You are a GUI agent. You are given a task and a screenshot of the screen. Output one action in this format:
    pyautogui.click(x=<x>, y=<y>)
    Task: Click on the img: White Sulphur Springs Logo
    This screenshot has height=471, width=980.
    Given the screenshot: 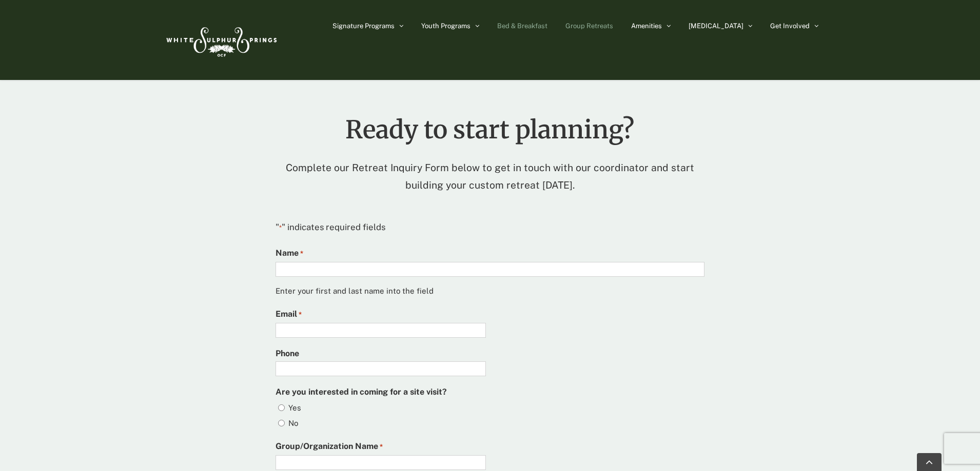 What is the action you would take?
    pyautogui.click(x=220, y=40)
    